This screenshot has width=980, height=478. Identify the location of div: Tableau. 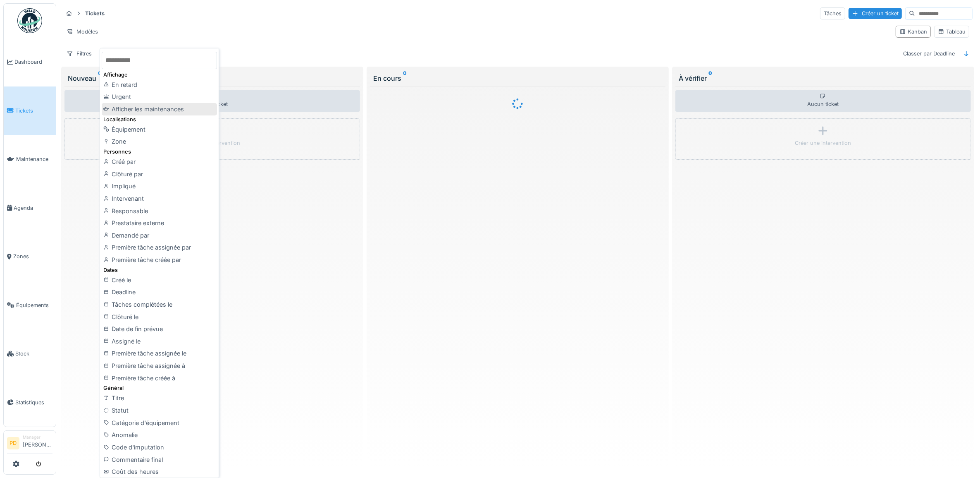
(952, 32).